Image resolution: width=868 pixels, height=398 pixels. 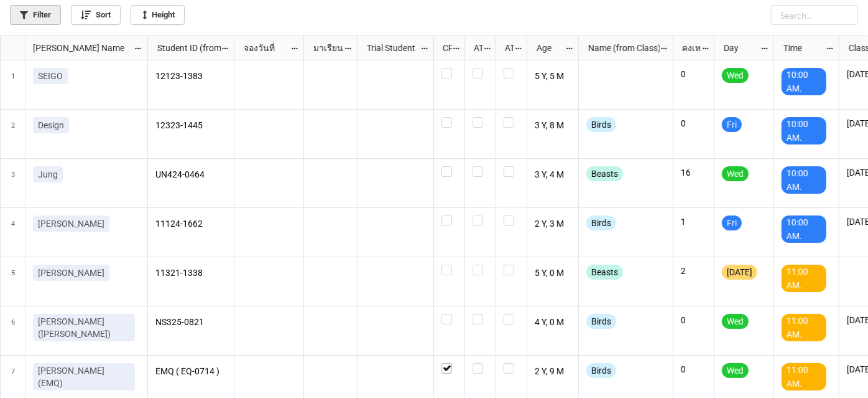 I want to click on div: ATT, so click(x=475, y=48).